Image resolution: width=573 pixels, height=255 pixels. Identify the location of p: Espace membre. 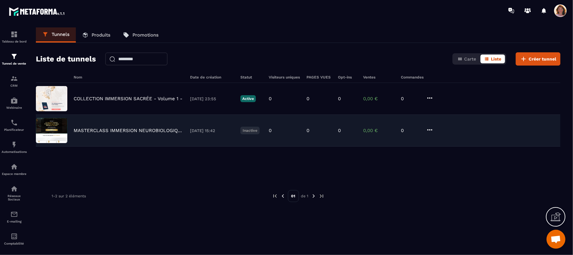
(14, 173).